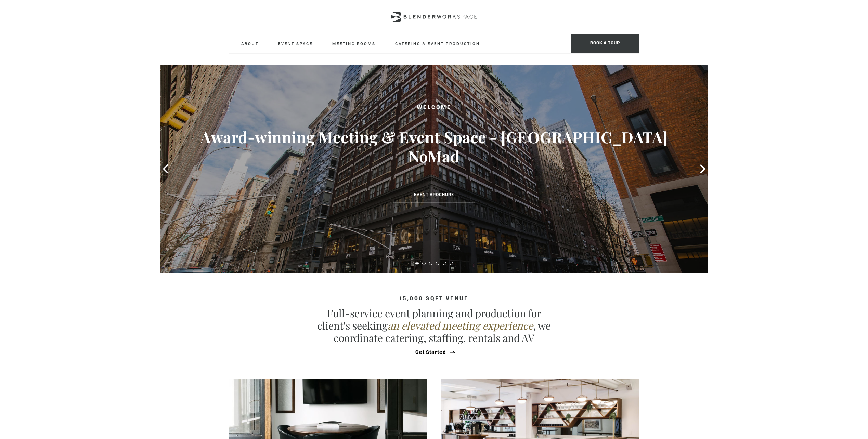  What do you see at coordinates (605, 44) in the screenshot?
I see `span: Book a tour` at bounding box center [605, 44].